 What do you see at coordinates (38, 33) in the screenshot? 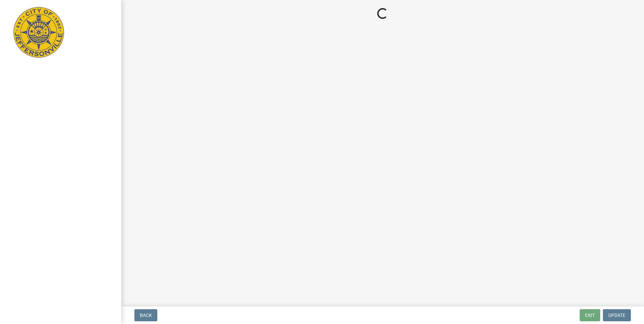
I see `img: City of Jeffersonville, Indiana` at bounding box center [38, 33].